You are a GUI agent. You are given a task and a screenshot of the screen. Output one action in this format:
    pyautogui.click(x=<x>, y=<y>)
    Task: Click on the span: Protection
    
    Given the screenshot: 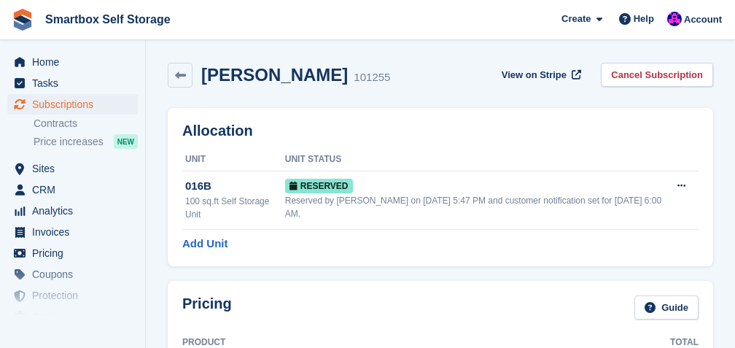 What is the action you would take?
    pyautogui.click(x=76, y=295)
    